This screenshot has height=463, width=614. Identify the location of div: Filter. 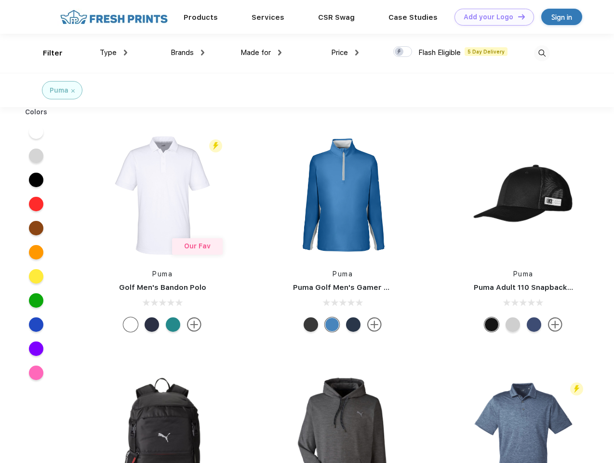
(53, 53).